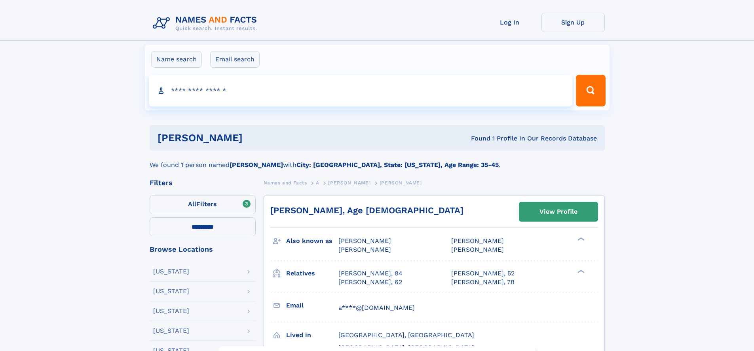 The height and width of the screenshot is (351, 754). Describe the element at coordinates (318, 183) in the screenshot. I see `a: A` at that location.